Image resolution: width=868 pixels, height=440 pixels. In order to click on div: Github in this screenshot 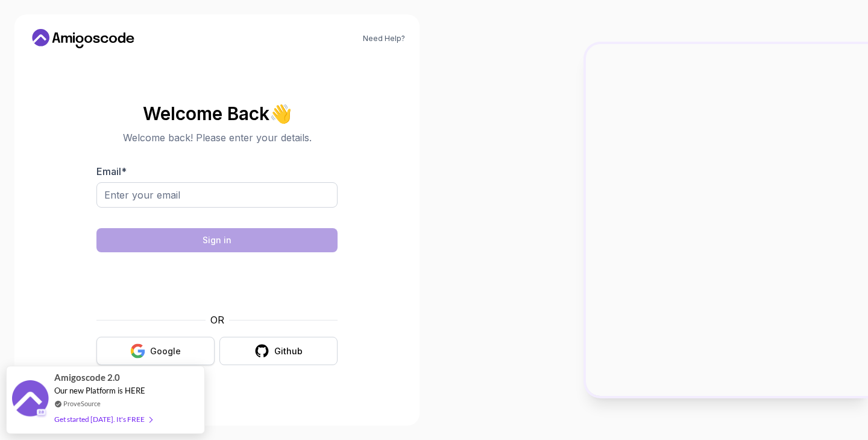, I will do `click(288, 351)`.